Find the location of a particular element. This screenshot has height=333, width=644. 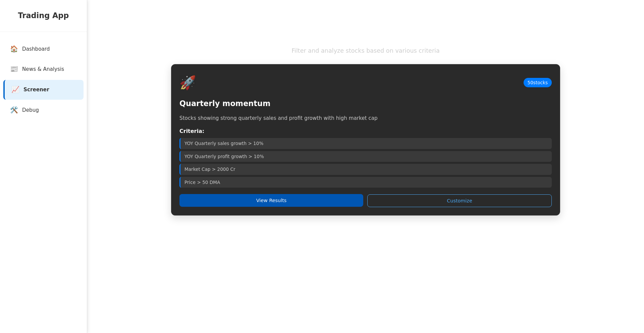

a: 🏠Dashboard is located at coordinates (43, 49).